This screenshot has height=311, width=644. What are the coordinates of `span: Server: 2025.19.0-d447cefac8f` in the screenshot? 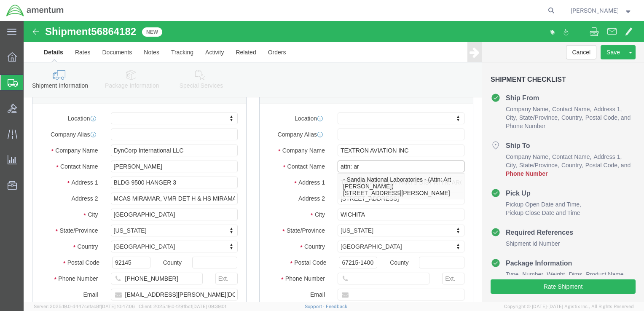 It's located at (84, 307).